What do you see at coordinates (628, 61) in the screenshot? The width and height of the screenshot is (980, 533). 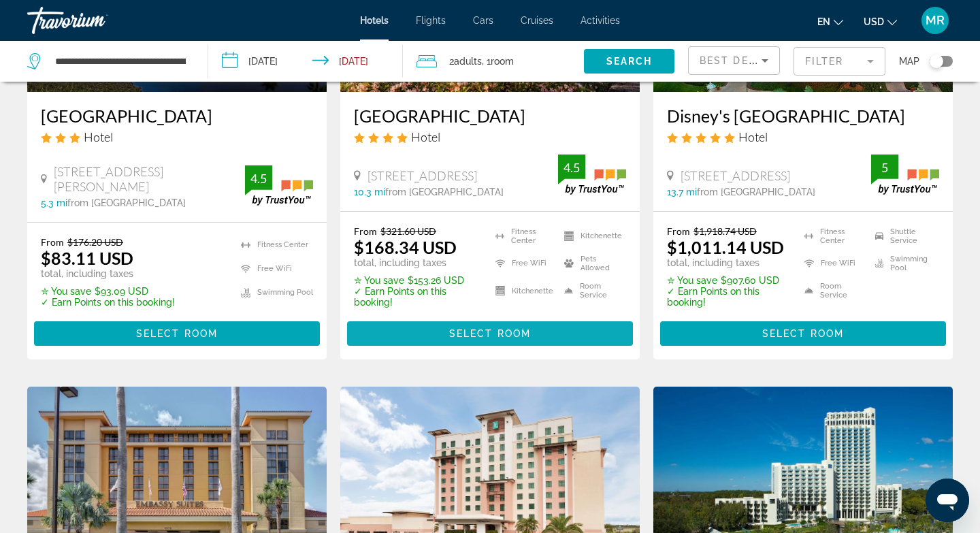 I see `button: Search` at bounding box center [628, 61].